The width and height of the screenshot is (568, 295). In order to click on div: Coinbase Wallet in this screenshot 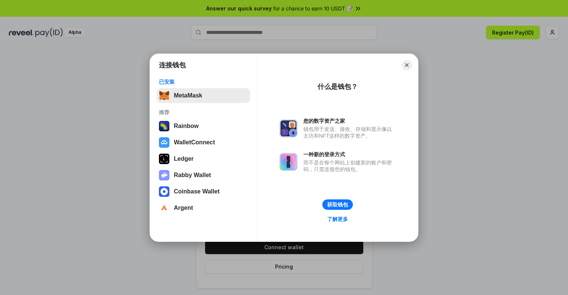, I will do `click(197, 192)`.